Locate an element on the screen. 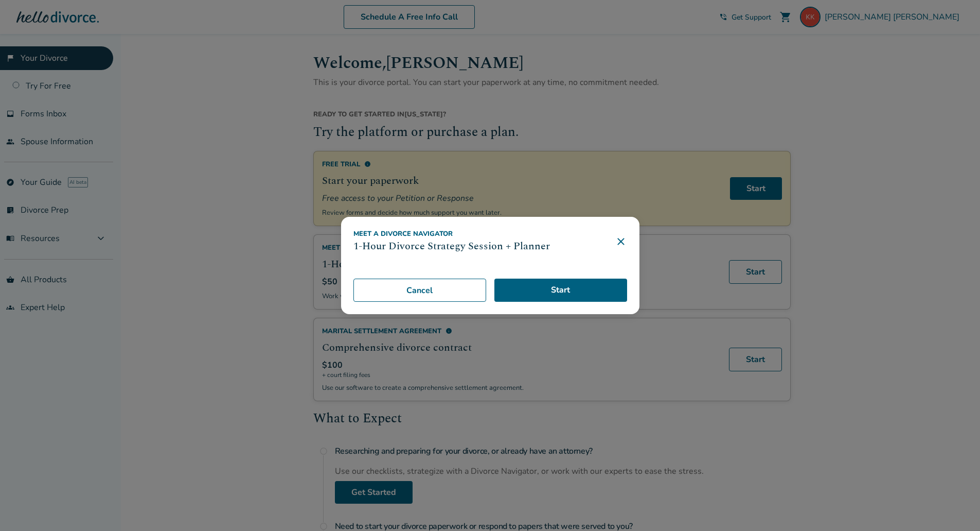 This screenshot has width=980, height=531. div: Meet a divorce navigator is located at coordinates (452, 234).